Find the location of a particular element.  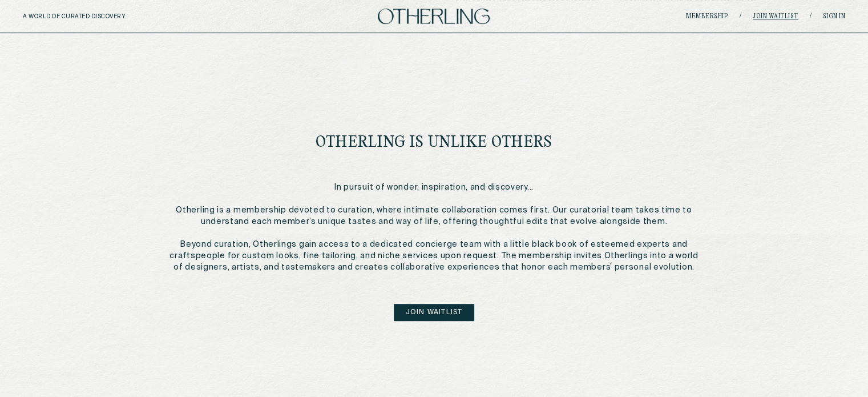

a: Join waitlist is located at coordinates (775, 17).